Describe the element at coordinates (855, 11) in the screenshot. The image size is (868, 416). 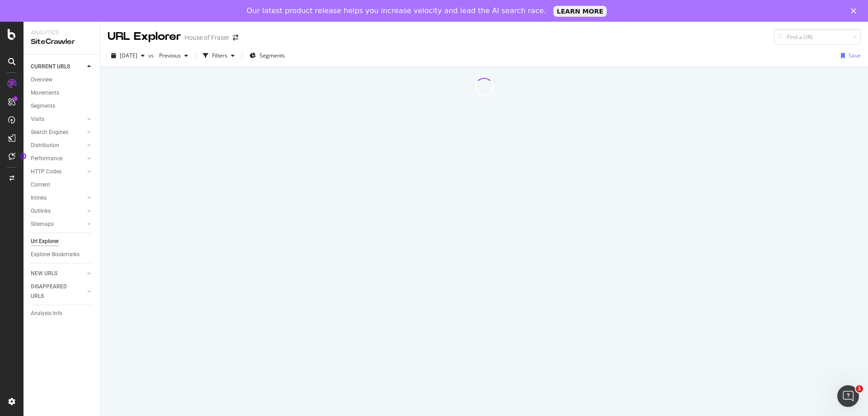
I see `div: Close` at that location.